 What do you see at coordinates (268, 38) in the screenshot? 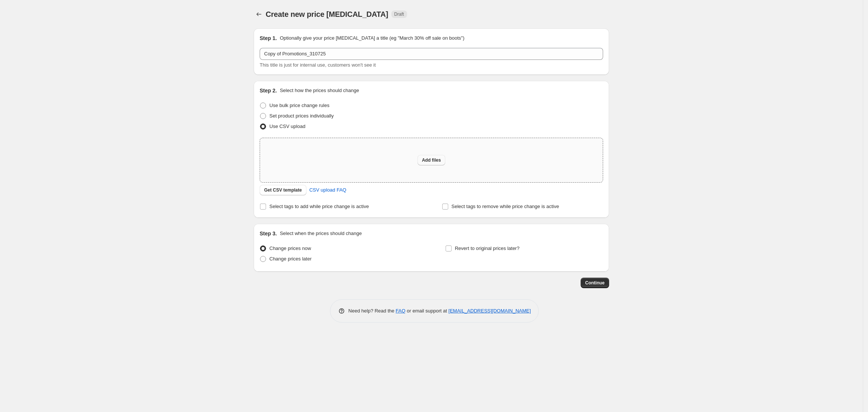
I see `h2: Step 1.` at bounding box center [268, 38].